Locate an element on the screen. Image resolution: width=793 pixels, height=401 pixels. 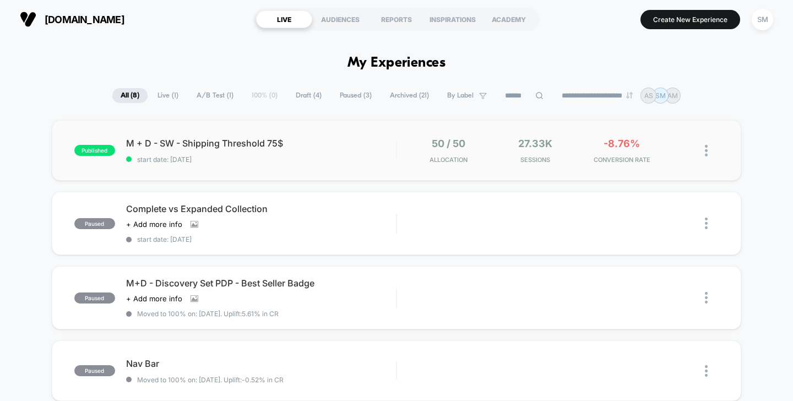
img: Visually logo is located at coordinates (28, 19).